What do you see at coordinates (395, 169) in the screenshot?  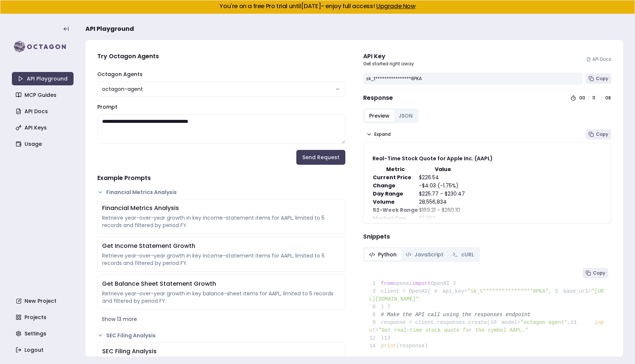 I see `th: Metric` at bounding box center [395, 169].